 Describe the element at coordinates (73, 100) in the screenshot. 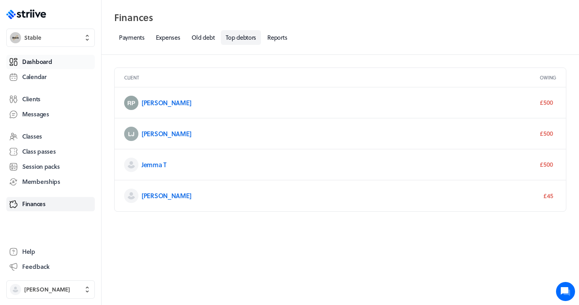

I see `span: New conversation` at that location.